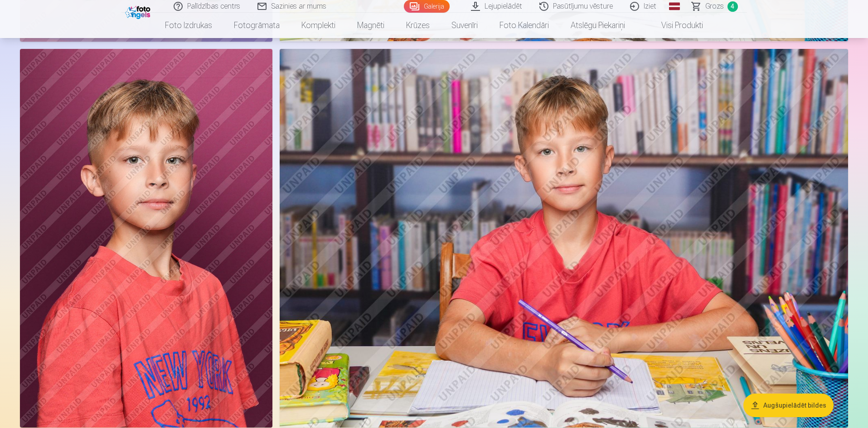  Describe the element at coordinates (714, 6) in the screenshot. I see `span: Grozs` at that location.